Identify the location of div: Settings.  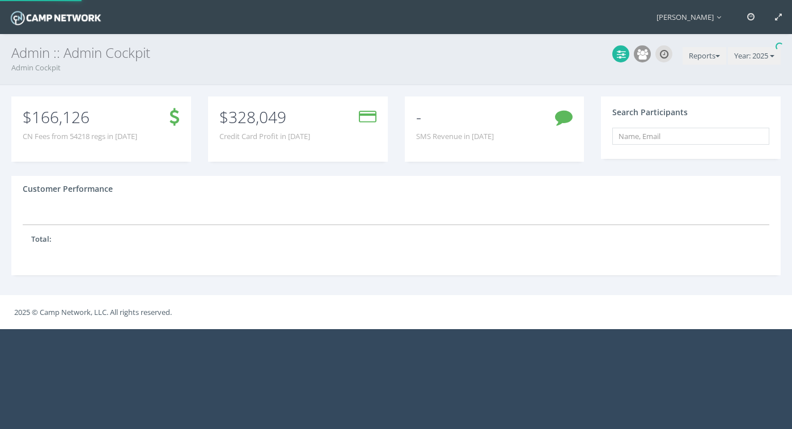
(621, 54).